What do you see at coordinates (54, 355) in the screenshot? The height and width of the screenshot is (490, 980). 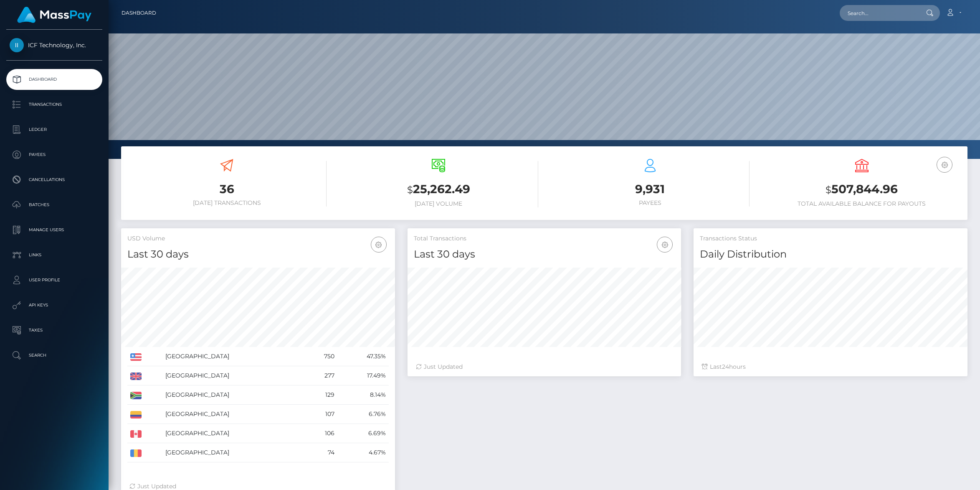 I see `p: Search` at bounding box center [54, 355].